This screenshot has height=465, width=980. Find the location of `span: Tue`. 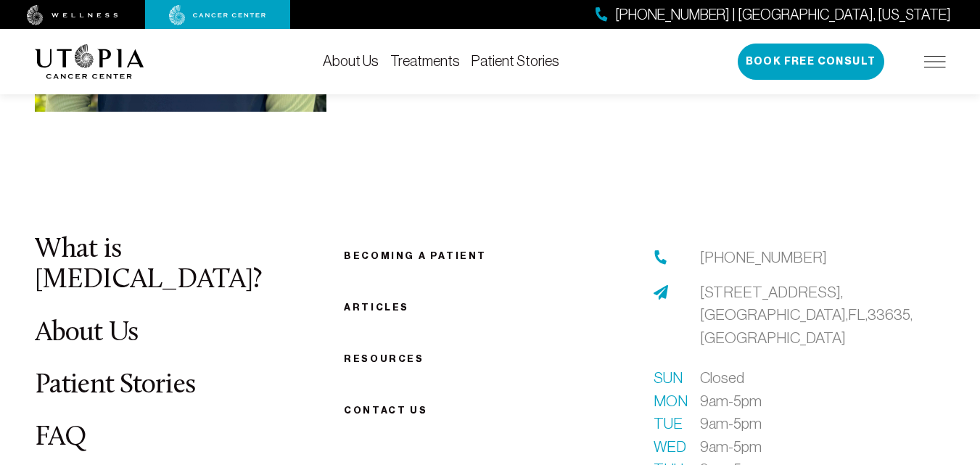

span: Tue is located at coordinates (668, 424).